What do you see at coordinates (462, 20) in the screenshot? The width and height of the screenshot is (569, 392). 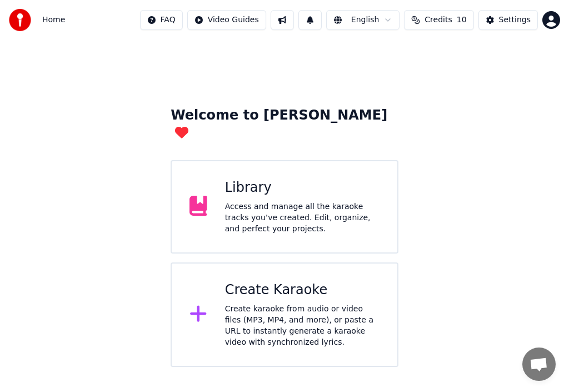 I see `span: 10` at bounding box center [462, 20].